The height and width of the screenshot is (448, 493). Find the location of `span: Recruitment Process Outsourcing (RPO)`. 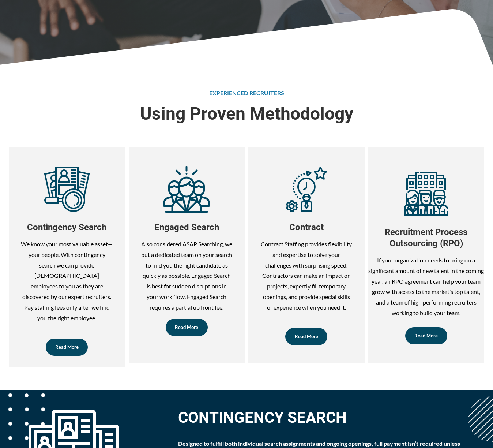

span: Recruitment Process Outsourcing (RPO) is located at coordinates (427, 238).